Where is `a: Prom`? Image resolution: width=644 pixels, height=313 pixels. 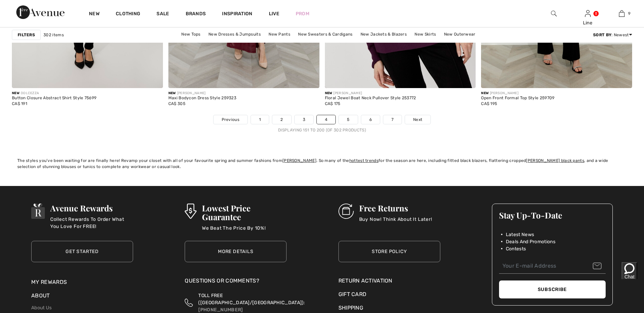
a: Prom is located at coordinates (303, 13).